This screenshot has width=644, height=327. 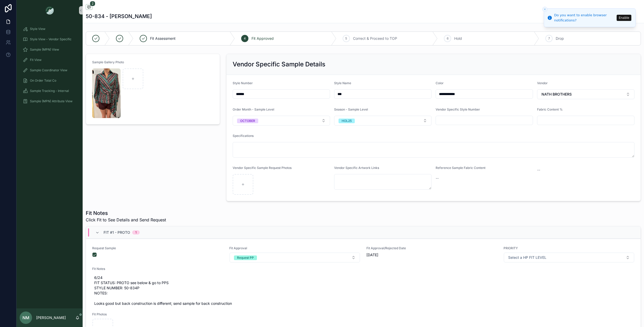 What do you see at coordinates (262, 168) in the screenshot?
I see `span: Vendor Specific Sample Request Photos` at bounding box center [262, 168].